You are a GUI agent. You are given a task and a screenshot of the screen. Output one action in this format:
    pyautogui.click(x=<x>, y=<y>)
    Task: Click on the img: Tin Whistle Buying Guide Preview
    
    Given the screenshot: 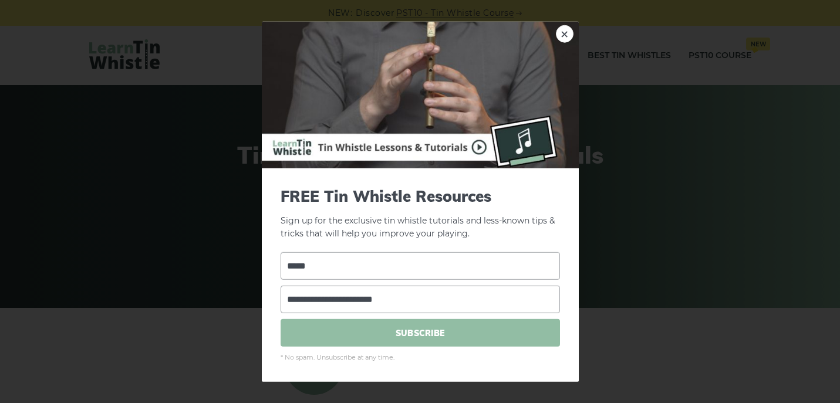 What is the action you would take?
    pyautogui.click(x=420, y=94)
    